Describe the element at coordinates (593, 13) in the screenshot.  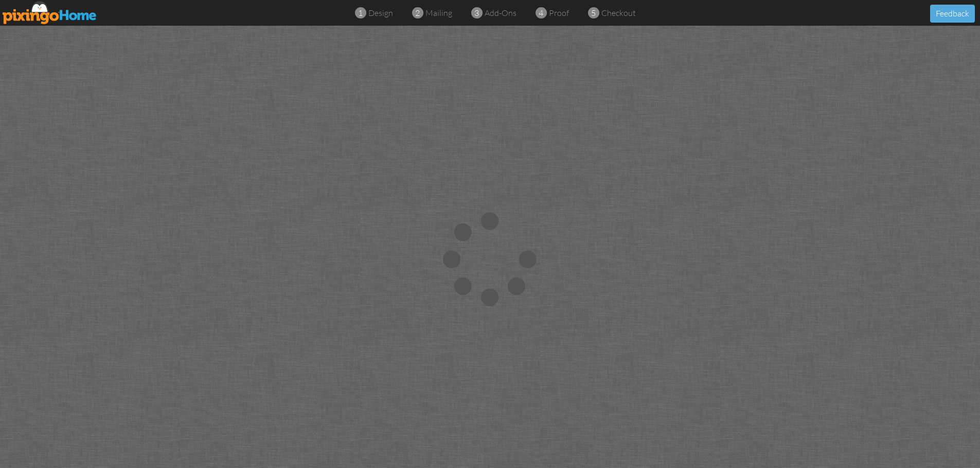
I see `span: 5` at that location.